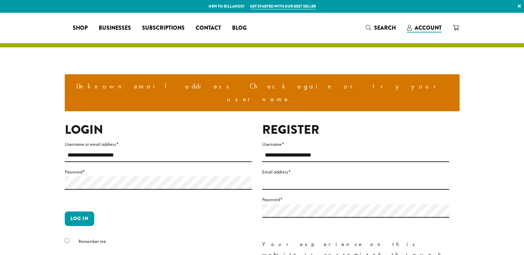  I want to click on span: Contact, so click(208, 28).